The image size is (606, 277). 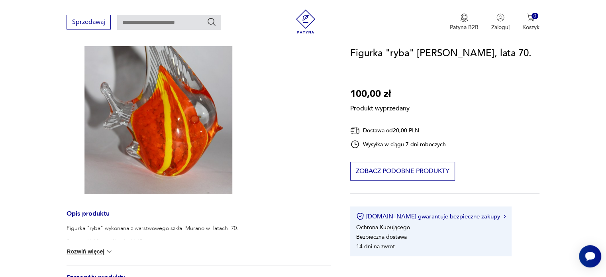 What do you see at coordinates (398, 130) in the screenshot?
I see `div: Dostawa od 20,00 PLN` at bounding box center [398, 130].